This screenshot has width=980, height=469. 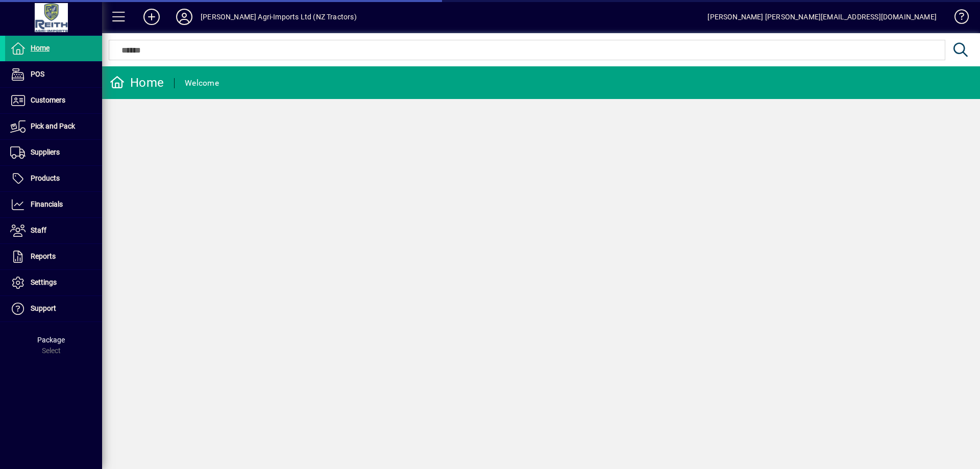 What do you see at coordinates (54, 101) in the screenshot?
I see `a: Customers` at bounding box center [54, 101].